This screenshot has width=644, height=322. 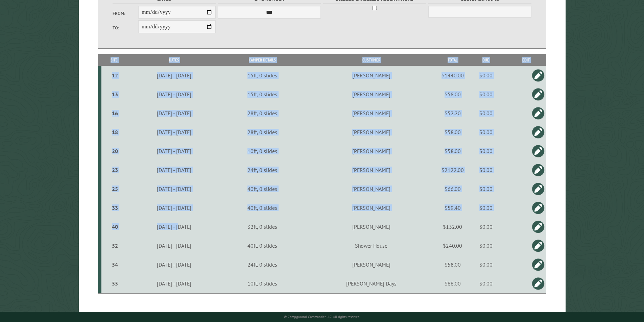 I want to click on td: 32ft, 0 slides, so click(x=262, y=227).